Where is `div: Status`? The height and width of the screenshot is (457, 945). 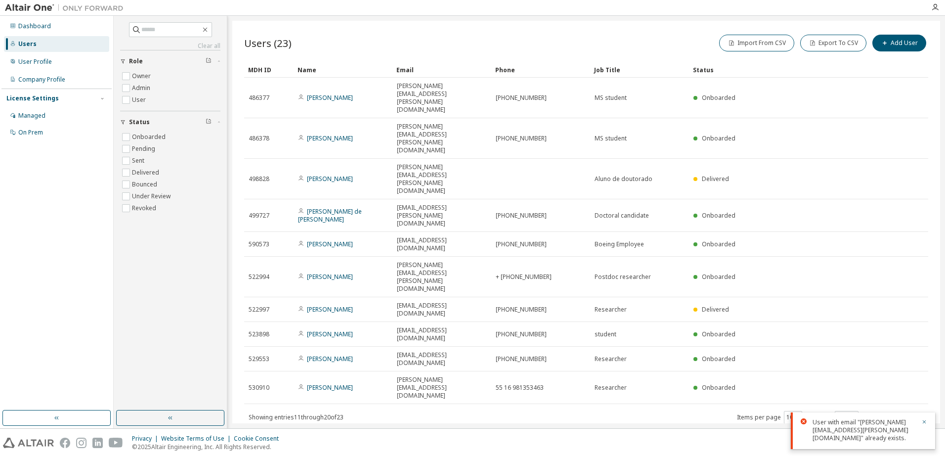 div: Status is located at coordinates (785, 70).